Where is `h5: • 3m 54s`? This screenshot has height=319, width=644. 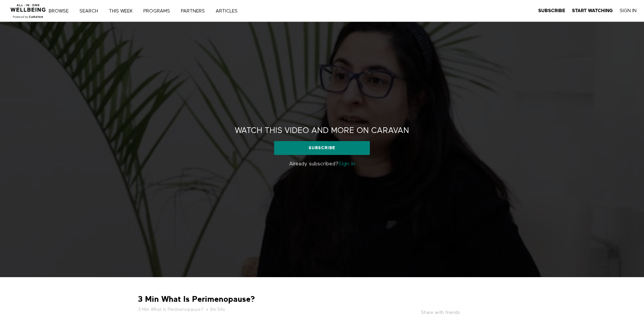 h5: • 3m 54s is located at coordinates (251, 310).